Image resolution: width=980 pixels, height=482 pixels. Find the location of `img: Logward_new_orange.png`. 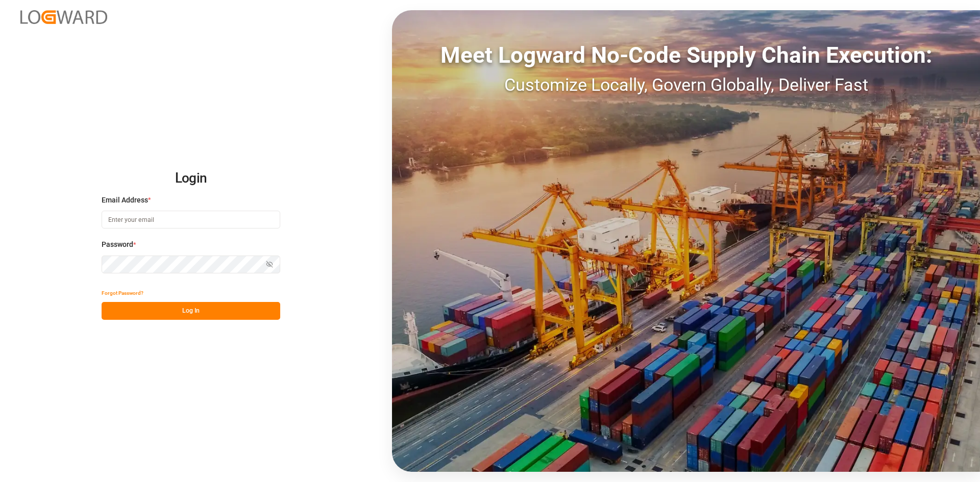

img: Logward_new_orange.png is located at coordinates (64, 17).